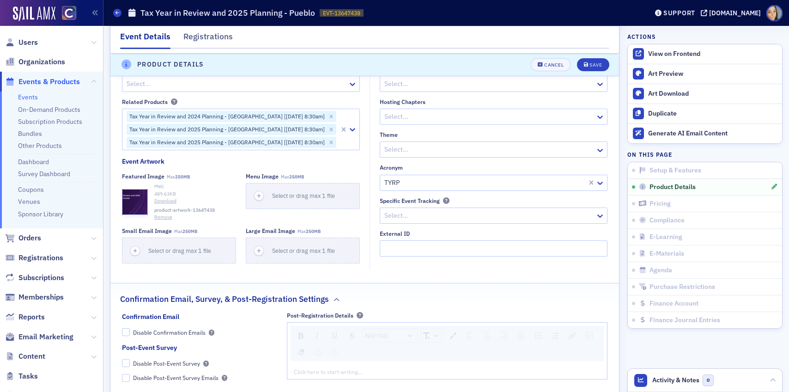 Image resolution: width=789 pixels, height=392 pixels. Describe the element at coordinates (49, 82) in the screenshot. I see `span: Events & Products` at that location.